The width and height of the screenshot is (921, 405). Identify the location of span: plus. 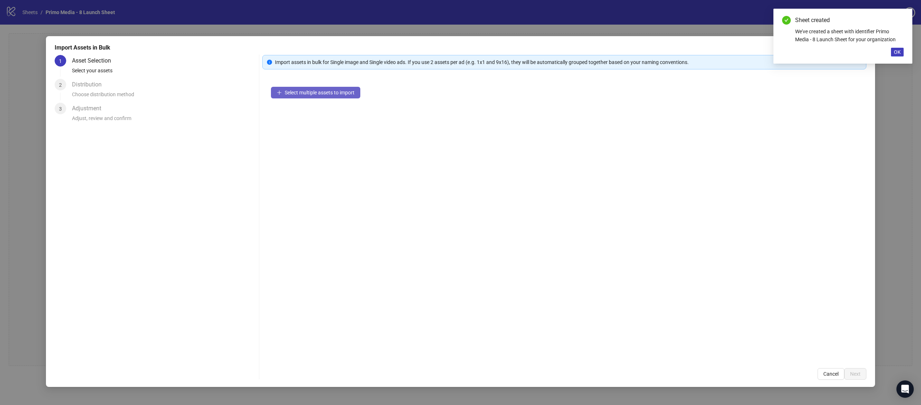
(279, 93).